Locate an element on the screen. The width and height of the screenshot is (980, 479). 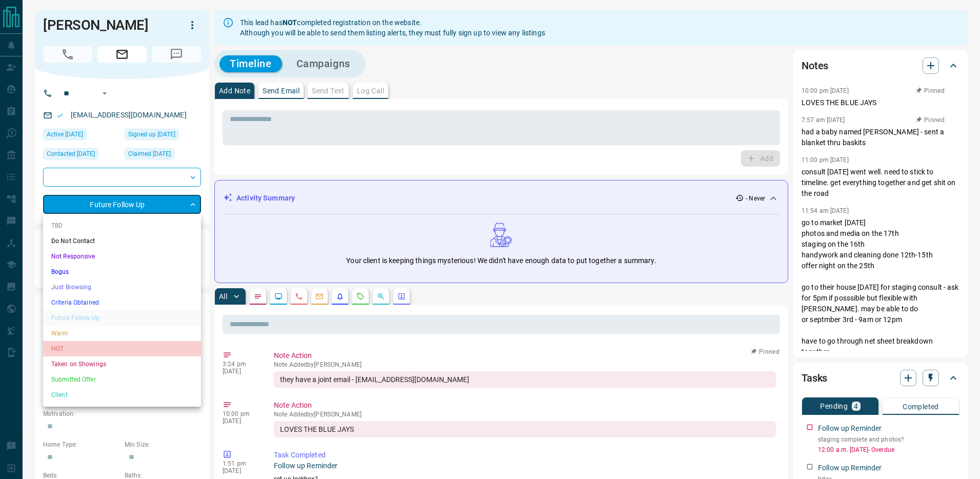
li: Do Not Contact is located at coordinates (122, 241).